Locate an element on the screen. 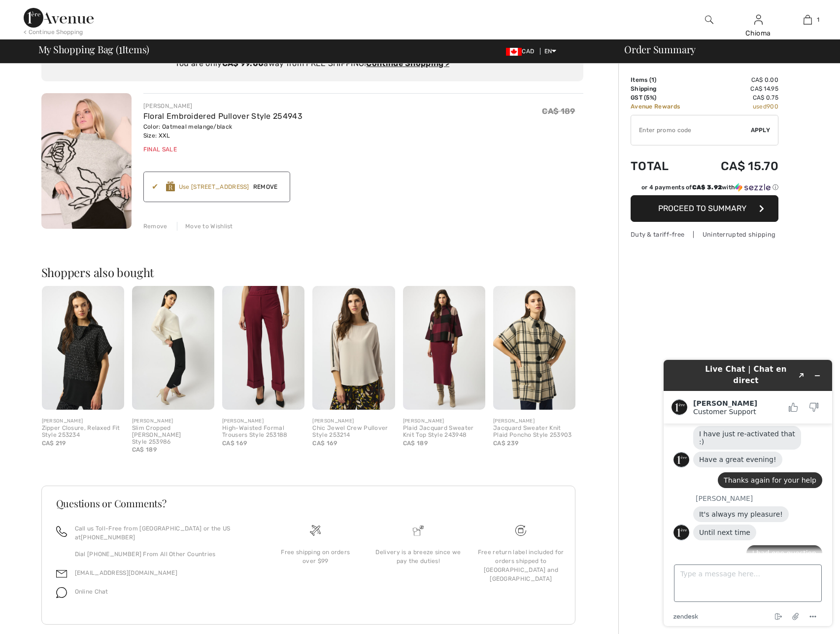 Image resolution: width=840 pixels, height=634 pixels. span: CA$ 239 is located at coordinates (505, 443).